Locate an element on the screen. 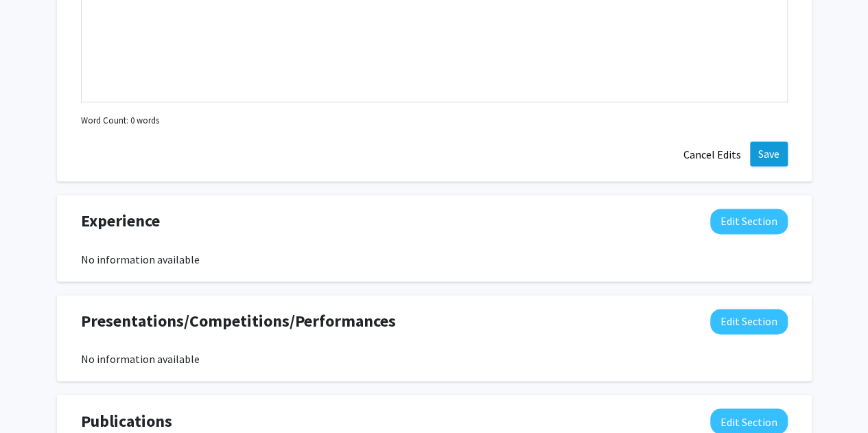 The width and height of the screenshot is (868, 433). button: Edit Presentations/Competitions/Performances is located at coordinates (748, 321).